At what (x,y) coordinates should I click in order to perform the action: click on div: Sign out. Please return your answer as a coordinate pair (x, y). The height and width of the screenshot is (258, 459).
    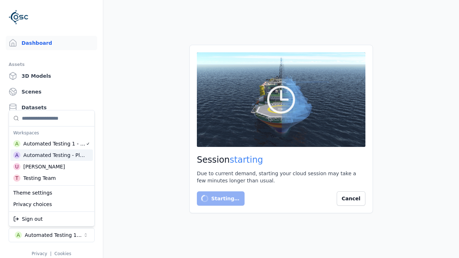
    Looking at the image, I should click on (52, 219).